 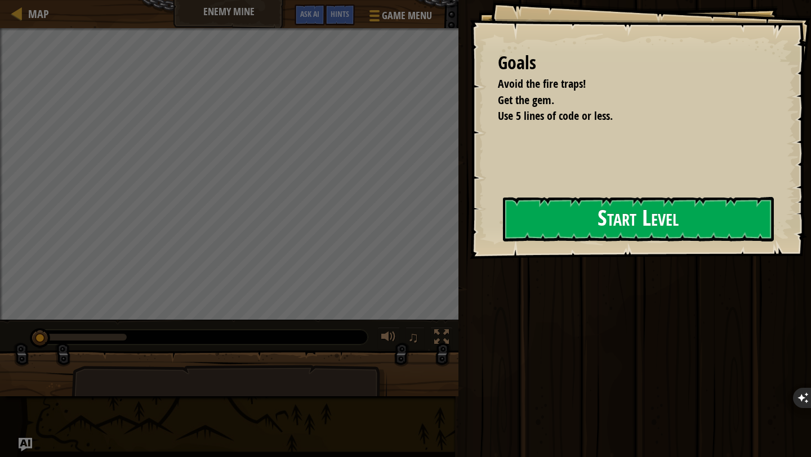 I want to click on span: Hints, so click(x=340, y=14).